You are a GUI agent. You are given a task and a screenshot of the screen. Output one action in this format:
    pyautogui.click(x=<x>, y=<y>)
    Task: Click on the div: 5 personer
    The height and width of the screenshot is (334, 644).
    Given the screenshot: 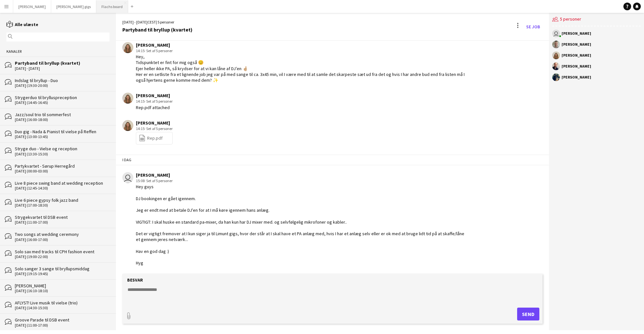 What is the action you would take?
    pyautogui.click(x=596, y=20)
    